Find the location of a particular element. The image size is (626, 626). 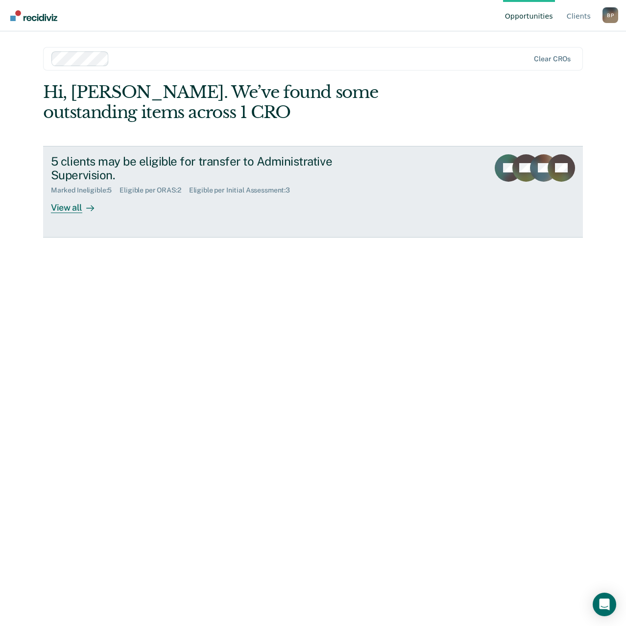

img: Recidiviz is located at coordinates (34, 16).